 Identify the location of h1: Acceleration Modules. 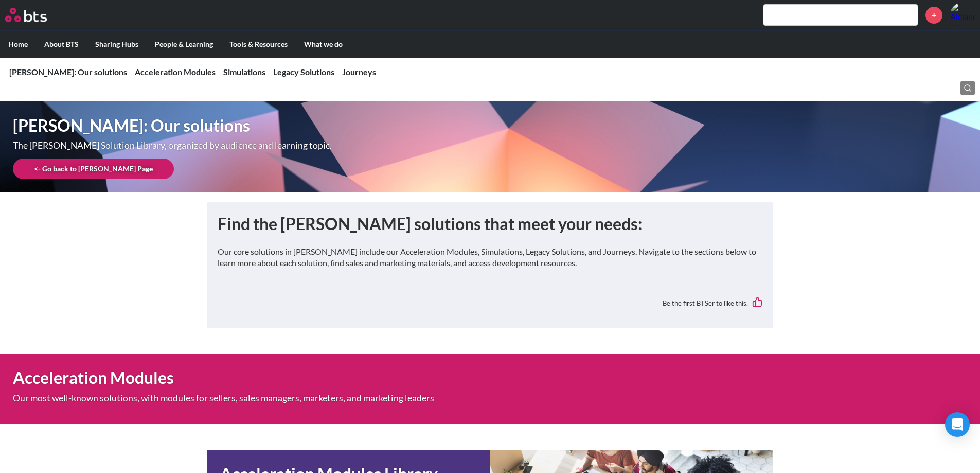
(347, 378).